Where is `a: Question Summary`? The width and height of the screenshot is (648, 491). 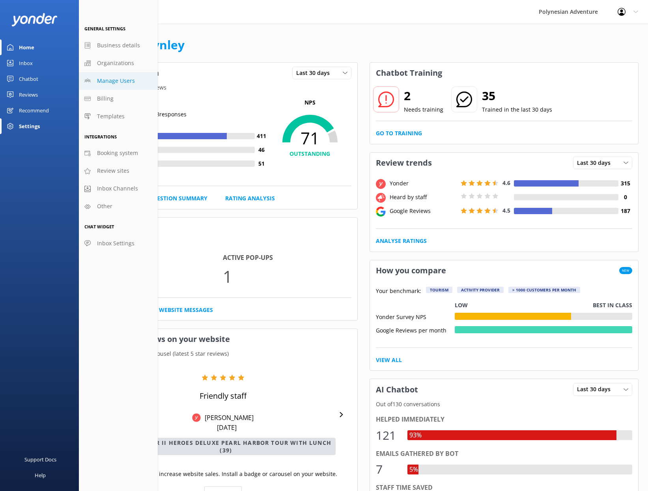
a: Question Summary is located at coordinates (178, 198).